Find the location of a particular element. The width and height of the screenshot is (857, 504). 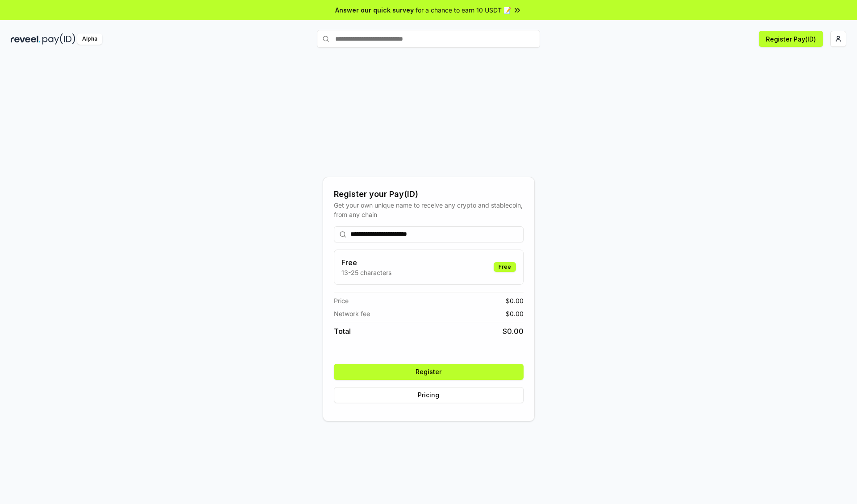

p: 13-25 characters is located at coordinates (367, 272).